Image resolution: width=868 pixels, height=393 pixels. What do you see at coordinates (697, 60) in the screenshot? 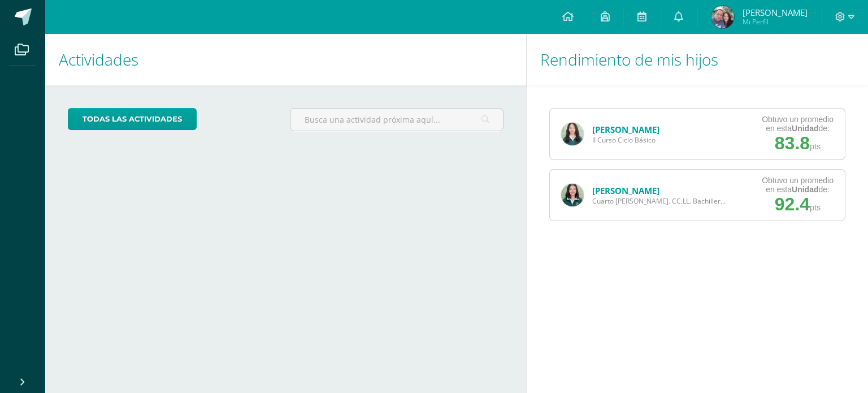
I see `h1: Rendimiento de mis hijos` at bounding box center [697, 60].